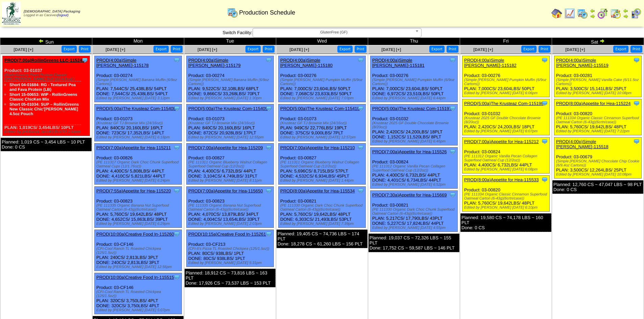 This screenshot has width=644, height=319. I want to click on div: Product: 03-00827 PLAN: 4,400CS / 6,732LBS / 44PLT DONE: 3,104CS / 4,749LBS / 31PLT, so click(230, 164).